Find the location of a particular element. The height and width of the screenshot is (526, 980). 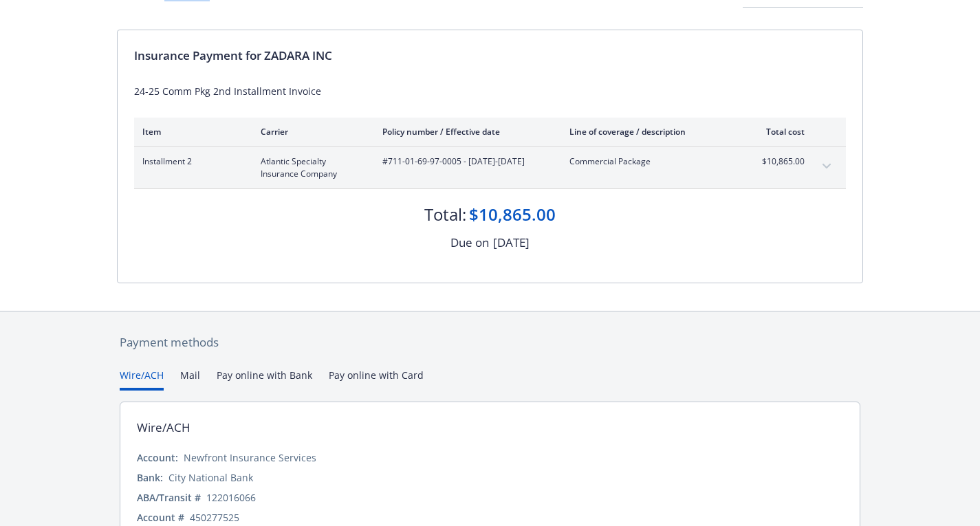

div: $10,865.00 is located at coordinates (513, 215).